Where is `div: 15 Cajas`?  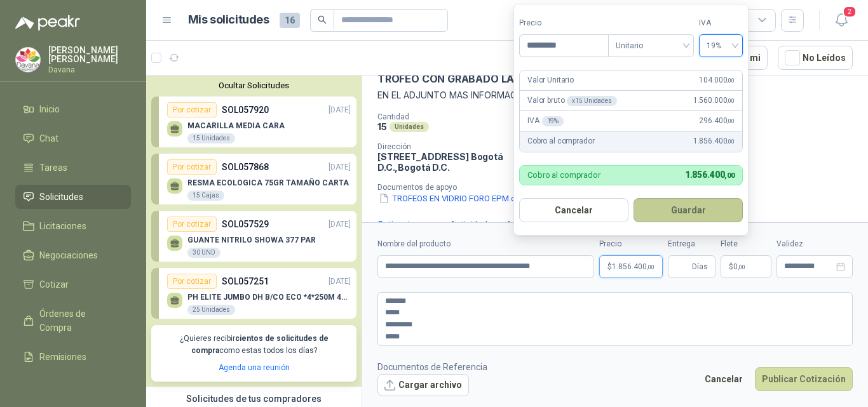
div: 15 Cajas is located at coordinates (206, 196).